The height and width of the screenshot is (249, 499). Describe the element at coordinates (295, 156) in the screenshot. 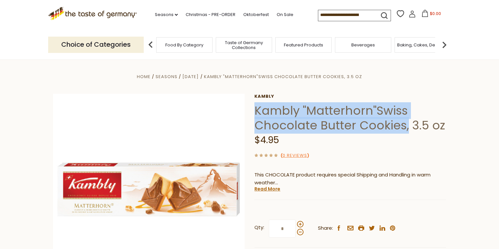

I see `a: 0 Reviews` at that location.